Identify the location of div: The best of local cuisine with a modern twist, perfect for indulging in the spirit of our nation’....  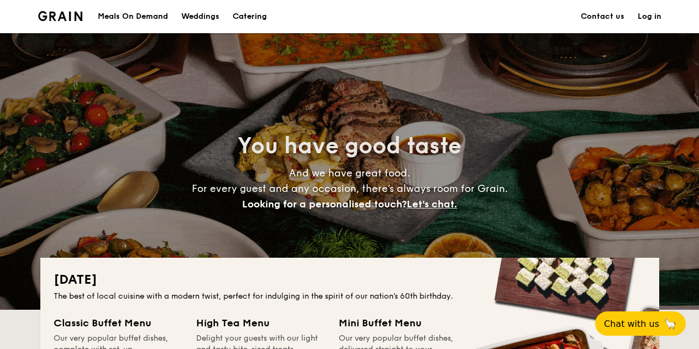
(350, 296).